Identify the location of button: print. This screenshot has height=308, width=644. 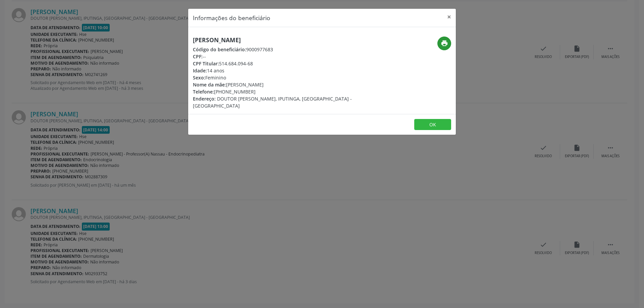
(444, 43).